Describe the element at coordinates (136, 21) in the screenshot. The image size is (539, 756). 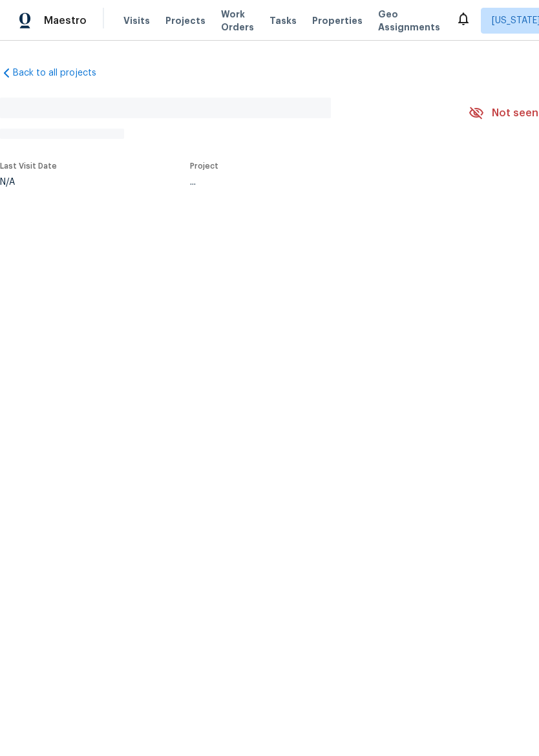
I see `span: Visits` at that location.